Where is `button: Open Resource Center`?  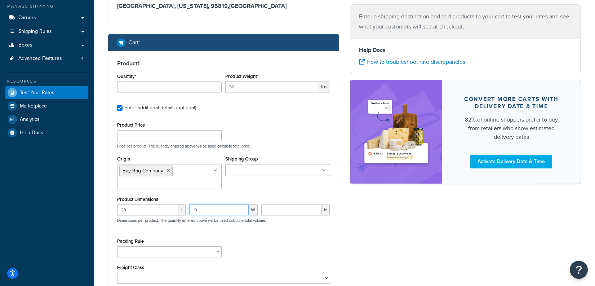 button: Open Resource Center is located at coordinates (579, 270).